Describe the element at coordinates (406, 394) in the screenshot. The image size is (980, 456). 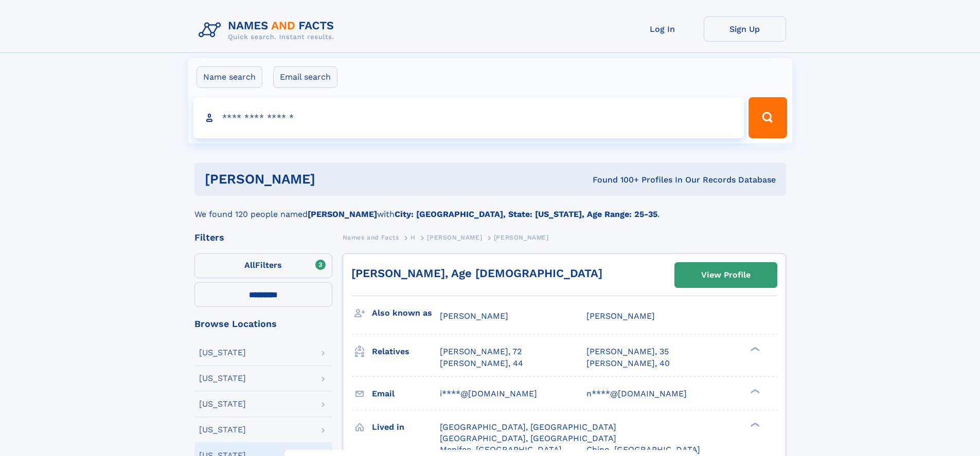
I see `h3: Email` at that location.